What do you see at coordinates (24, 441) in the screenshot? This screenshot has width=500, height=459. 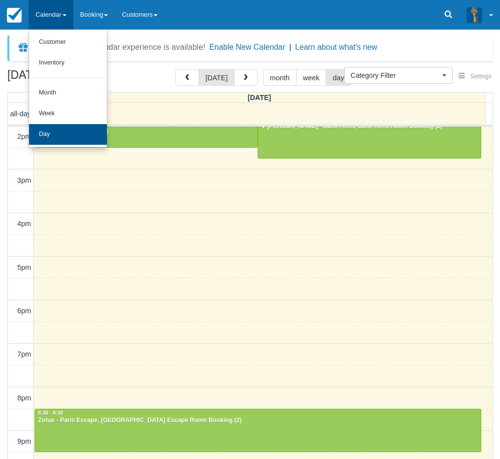 I see `span: 9pm` at bounding box center [24, 441].